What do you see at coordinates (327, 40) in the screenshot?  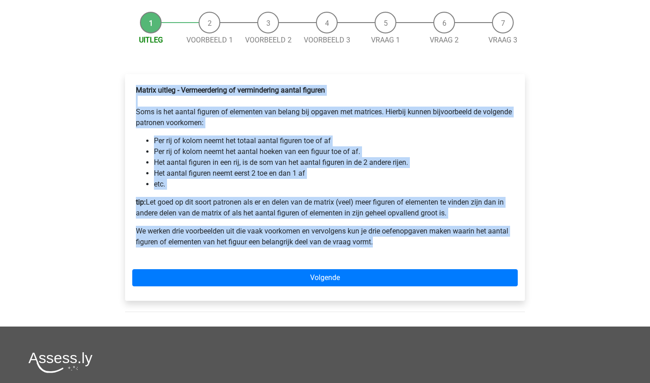 I see `a: Voorbeeld 3` at bounding box center [327, 40].